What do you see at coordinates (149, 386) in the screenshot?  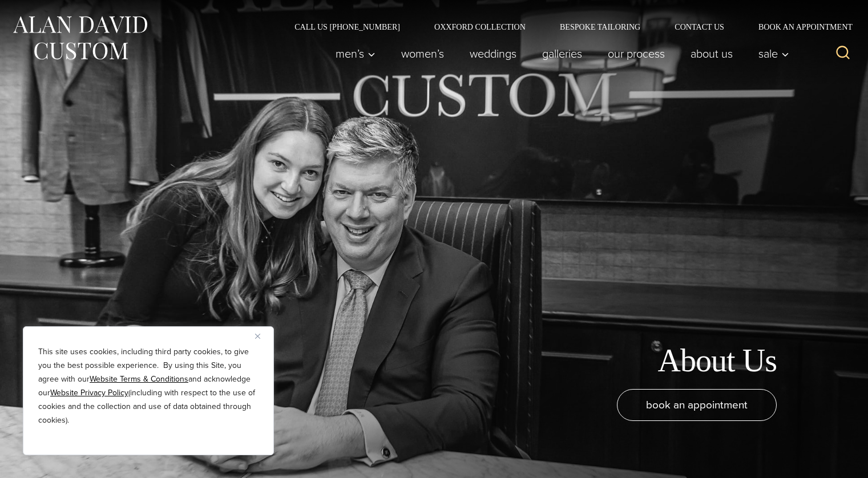 I see `p: This site uses cookies, including third party cookies, to give you the best possible experience. ...` at bounding box center [149, 386].